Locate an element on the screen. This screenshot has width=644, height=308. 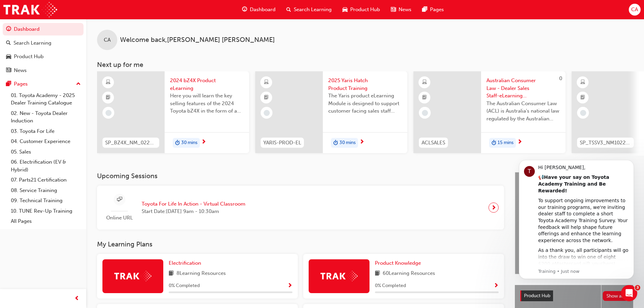
span: 0 is located at coordinates (560, 79).